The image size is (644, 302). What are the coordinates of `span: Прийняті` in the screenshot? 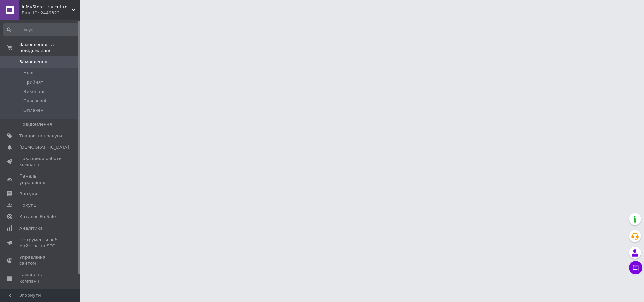 It's located at (34, 82).